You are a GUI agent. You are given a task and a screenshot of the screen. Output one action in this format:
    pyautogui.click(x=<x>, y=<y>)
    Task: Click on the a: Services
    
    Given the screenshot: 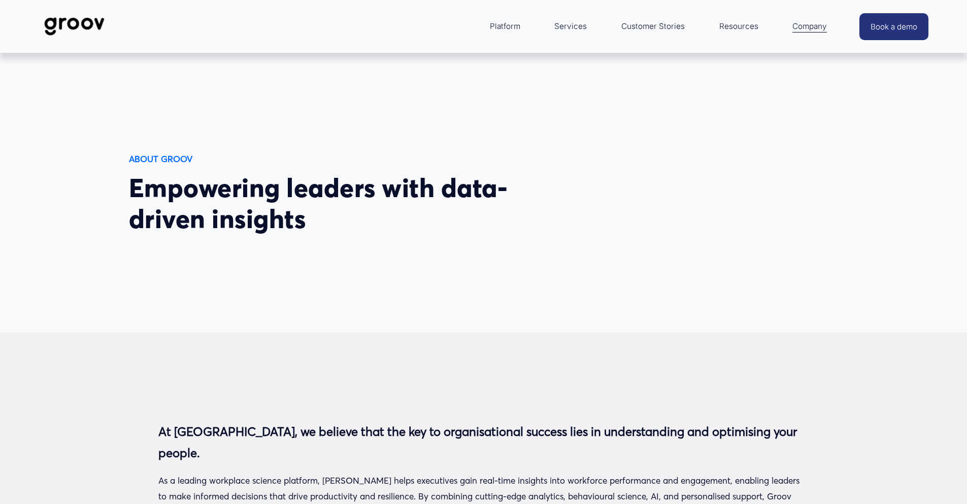 What is the action you would take?
    pyautogui.click(x=571, y=26)
    